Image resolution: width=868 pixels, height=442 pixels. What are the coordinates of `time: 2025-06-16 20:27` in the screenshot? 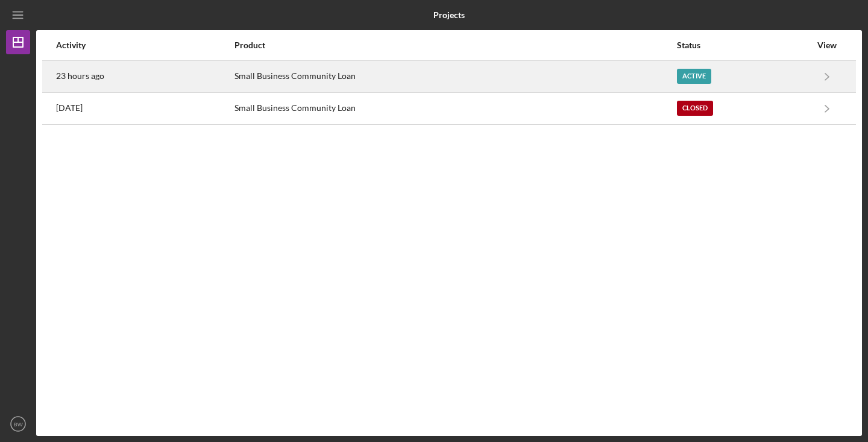 It's located at (69, 108).